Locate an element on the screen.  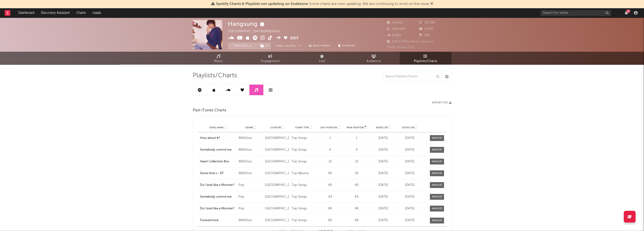
span: 54,621 is located at coordinates (395, 22).